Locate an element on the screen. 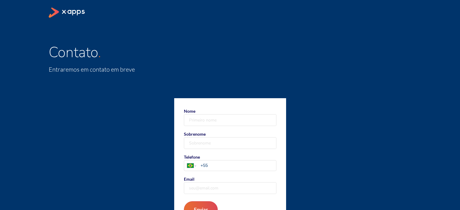 This screenshot has width=460, height=210. input: TelefonePhone number country is located at coordinates (238, 165).